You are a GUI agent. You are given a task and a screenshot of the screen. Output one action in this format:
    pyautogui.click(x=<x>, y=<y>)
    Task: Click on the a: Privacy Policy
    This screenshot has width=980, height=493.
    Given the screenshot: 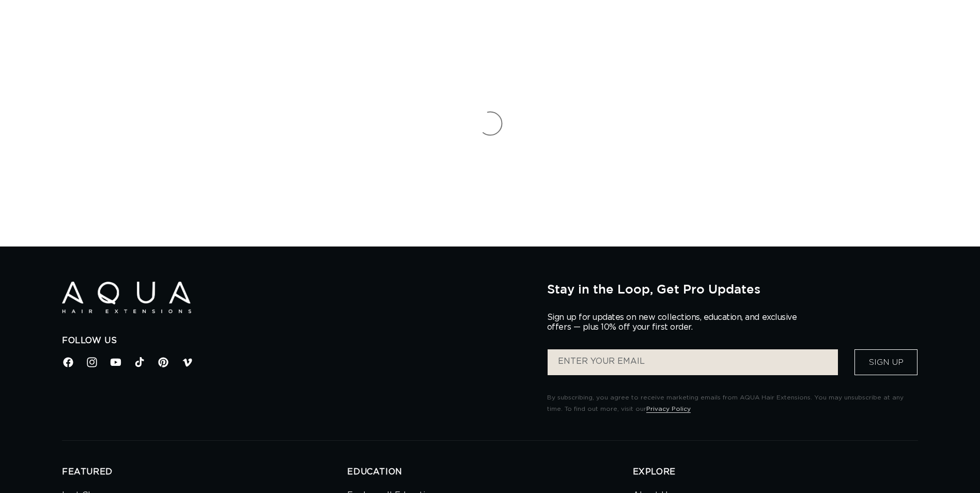 What is the action you would take?
    pyautogui.click(x=669, y=409)
    